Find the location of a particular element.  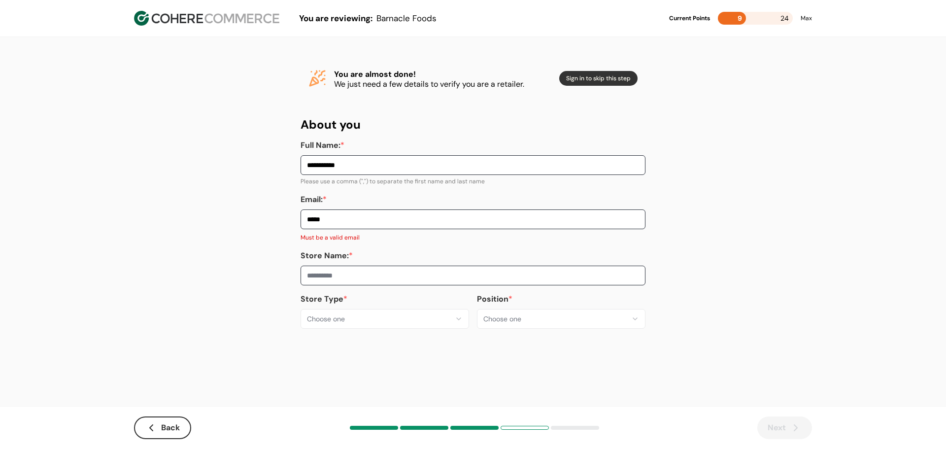

div: Current Points is located at coordinates (689, 18).